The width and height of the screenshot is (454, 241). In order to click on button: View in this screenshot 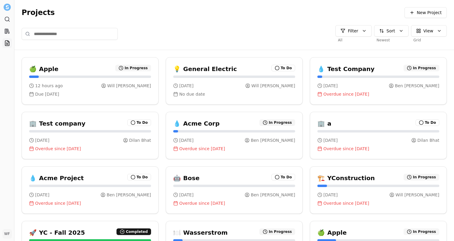, I will do `click(429, 31)`.